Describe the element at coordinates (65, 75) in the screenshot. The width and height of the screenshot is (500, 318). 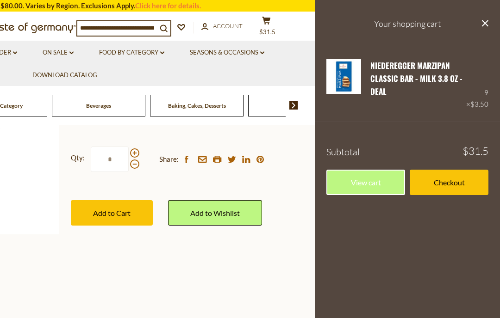
I see `a: Download Catalog` at that location.